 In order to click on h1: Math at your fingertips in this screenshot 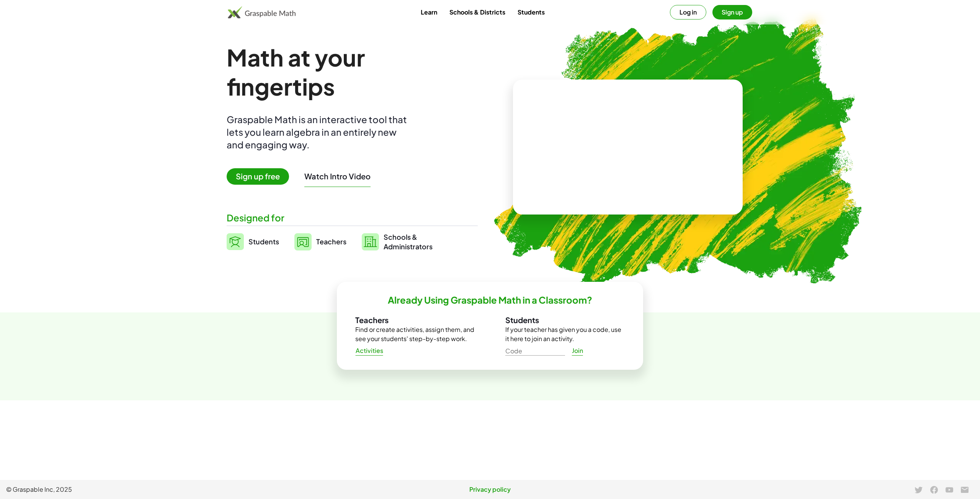, I will do `click(348, 72)`.